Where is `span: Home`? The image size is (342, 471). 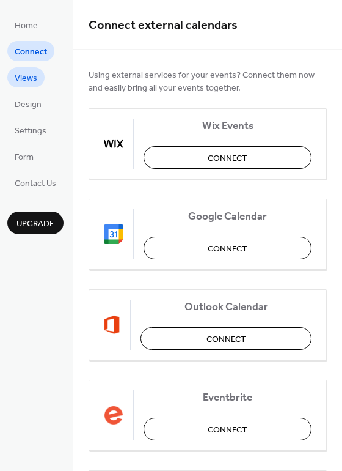 span: Home is located at coordinates (26, 26).